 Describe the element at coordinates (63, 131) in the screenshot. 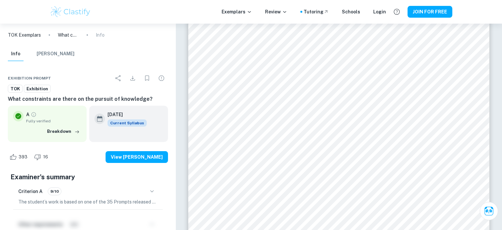

I see `button: Breakdown` at that location.